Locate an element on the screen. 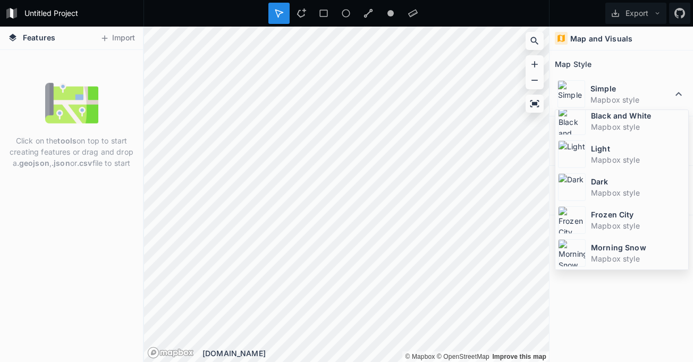  a: Mapbox is located at coordinates (420, 357).